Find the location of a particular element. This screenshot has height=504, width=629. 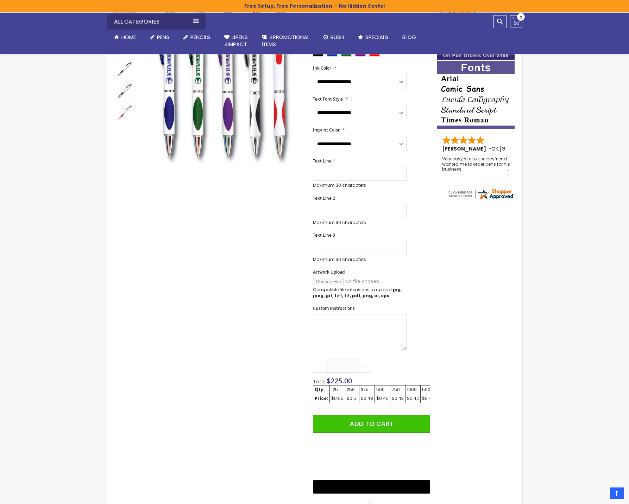

span: Pens is located at coordinates (163, 37).